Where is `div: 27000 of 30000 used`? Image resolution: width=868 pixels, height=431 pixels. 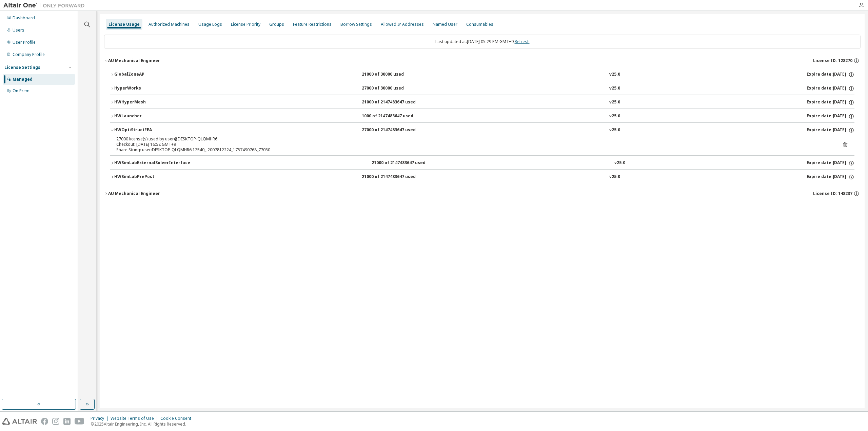
div: 27000 of 30000 used is located at coordinates (392, 88).